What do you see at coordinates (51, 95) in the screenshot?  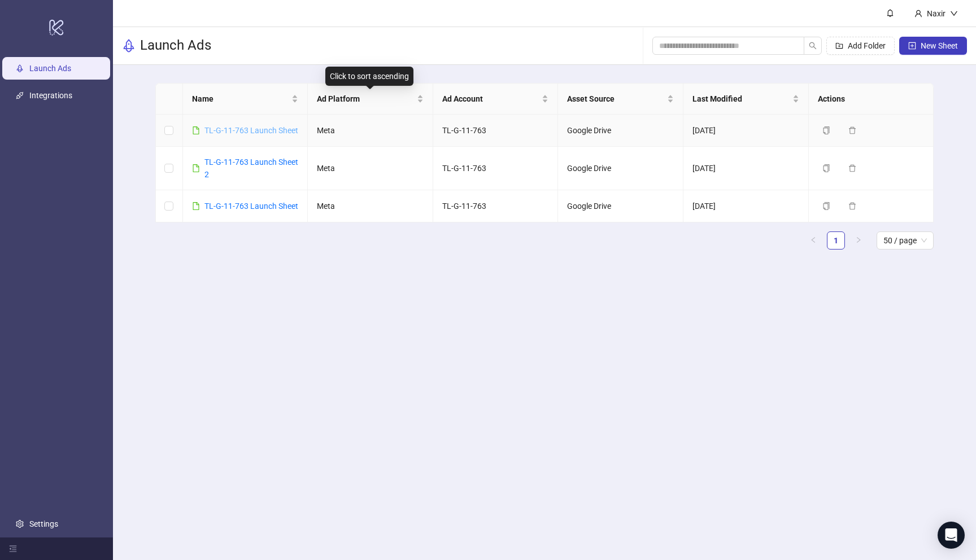 I see `a: Integrations` at bounding box center [51, 95].